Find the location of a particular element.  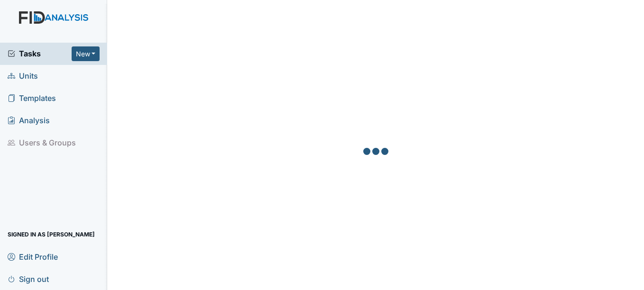

button: New is located at coordinates (86, 53).